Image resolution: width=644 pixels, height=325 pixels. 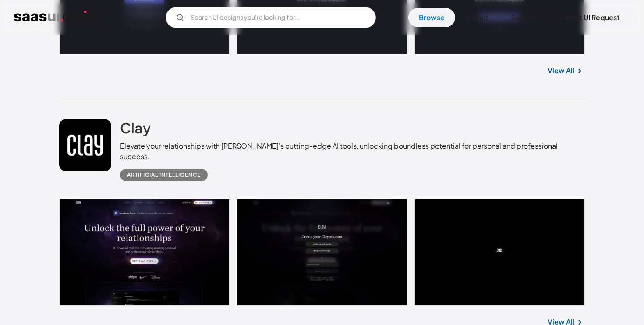 What do you see at coordinates (561, 71) in the screenshot?
I see `a: View All` at bounding box center [561, 71].